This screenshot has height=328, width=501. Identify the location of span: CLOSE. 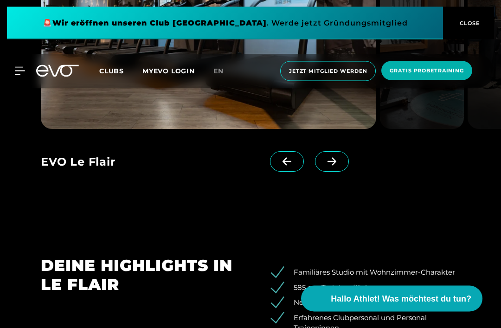
(469, 23).